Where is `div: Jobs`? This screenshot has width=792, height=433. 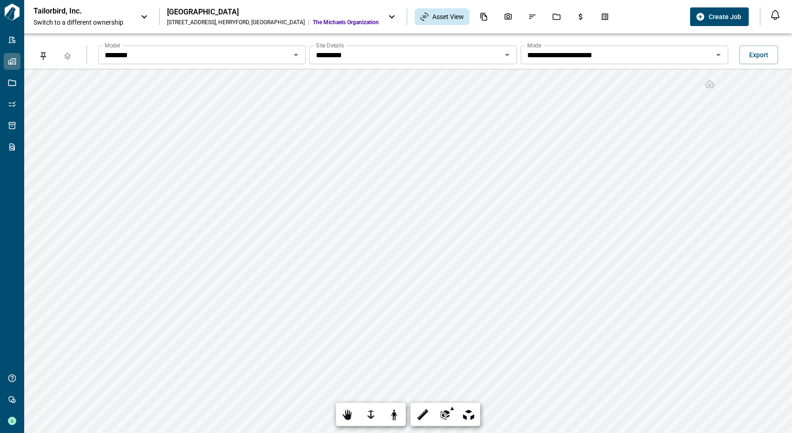
div: Jobs is located at coordinates (556, 17).